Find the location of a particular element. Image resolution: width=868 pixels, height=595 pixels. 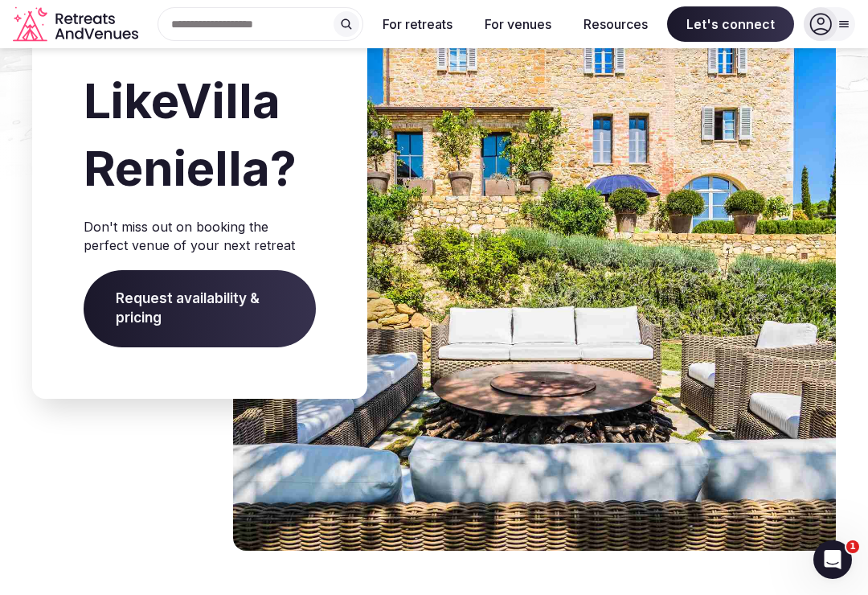

button: Resources is located at coordinates (616, 24).